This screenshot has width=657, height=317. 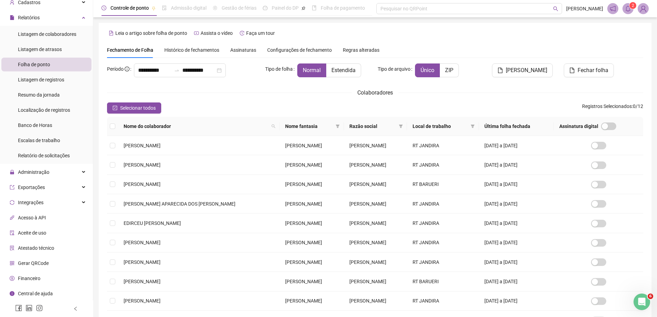 I want to click on span: clock-circle, so click(x=104, y=8).